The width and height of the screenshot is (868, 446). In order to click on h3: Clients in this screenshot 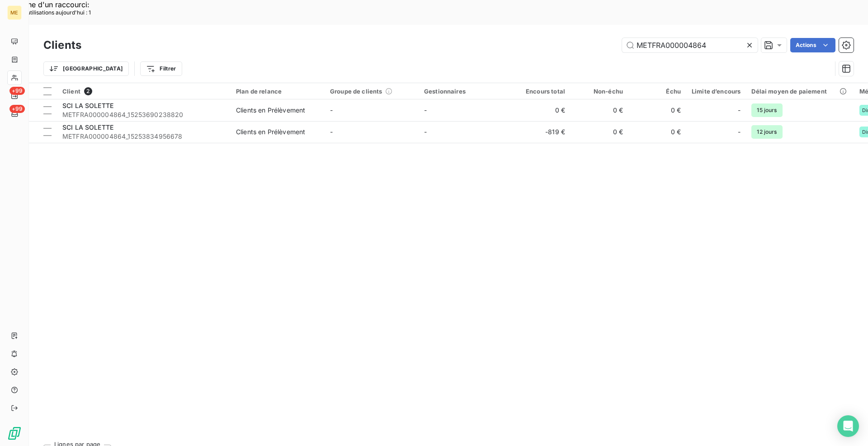, I will do `click(63, 45)`.